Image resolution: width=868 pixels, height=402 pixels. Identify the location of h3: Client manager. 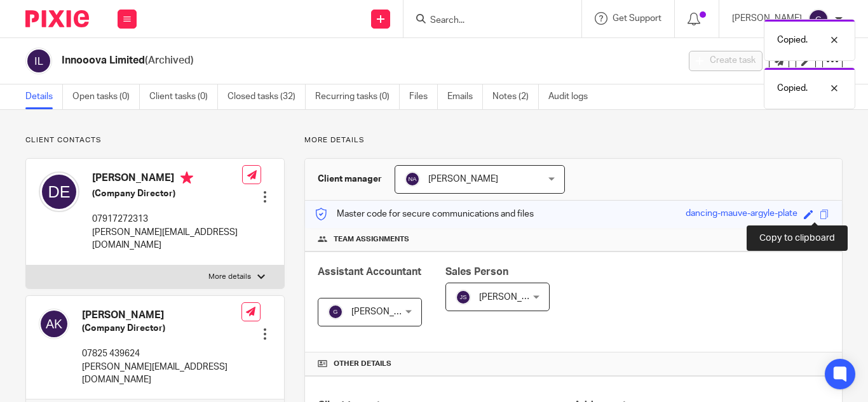
(350, 179).